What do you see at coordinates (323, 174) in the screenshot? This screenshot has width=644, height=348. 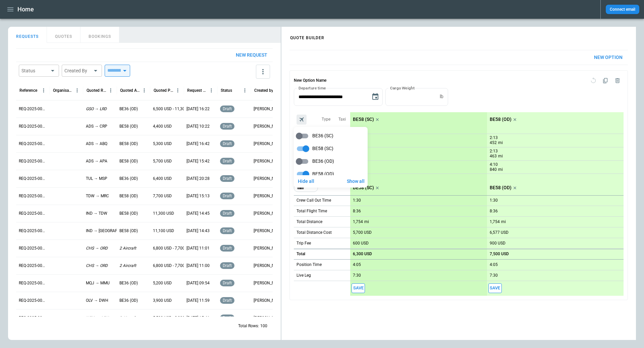 I see `span: BE58 (OD)` at bounding box center [323, 174].